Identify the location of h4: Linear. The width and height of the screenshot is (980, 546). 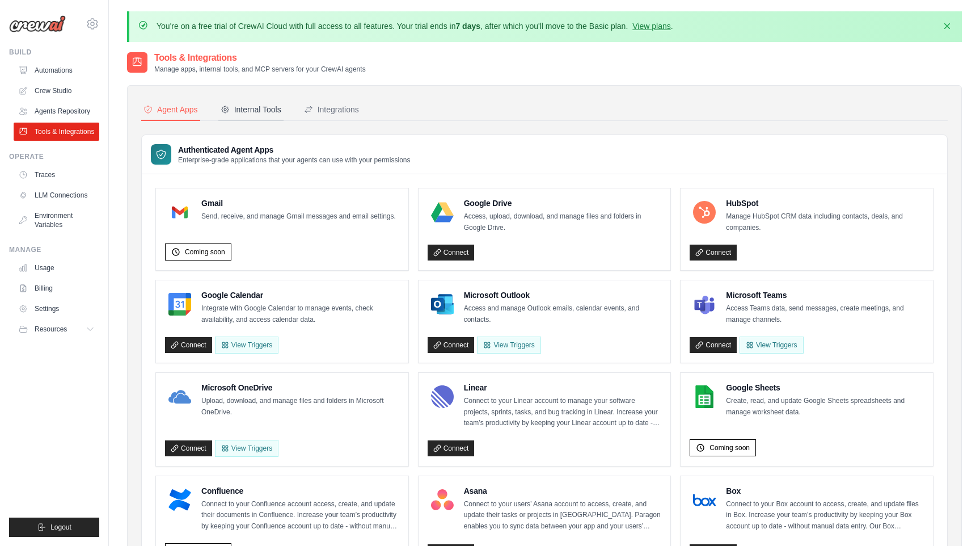
(563, 388).